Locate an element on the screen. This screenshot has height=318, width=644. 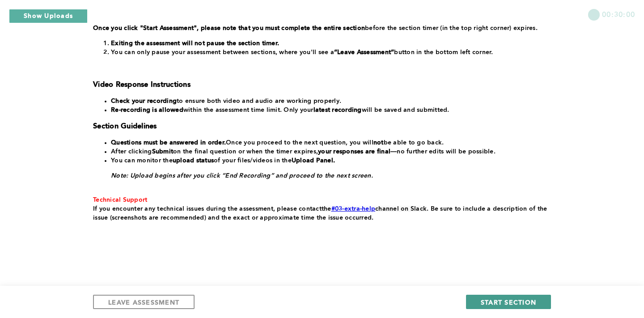
span: . Be sure to include a description of the issue (screenshots are recommended) and the exact or ap... is located at coordinates (321, 213).